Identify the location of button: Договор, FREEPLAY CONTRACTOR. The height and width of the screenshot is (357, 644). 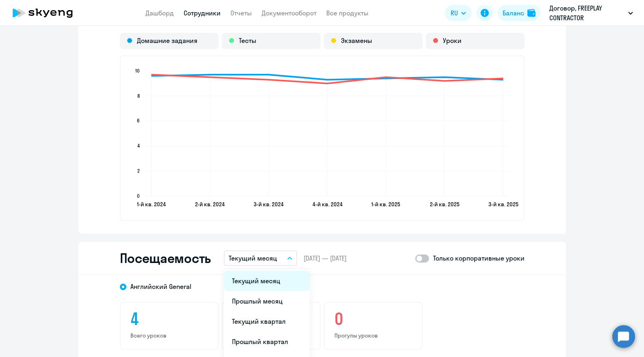
(591, 13).